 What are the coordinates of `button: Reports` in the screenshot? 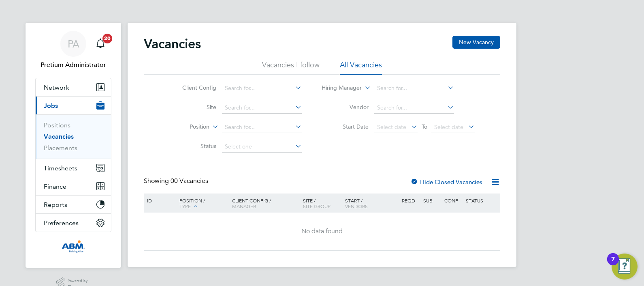 It's located at (73, 204).